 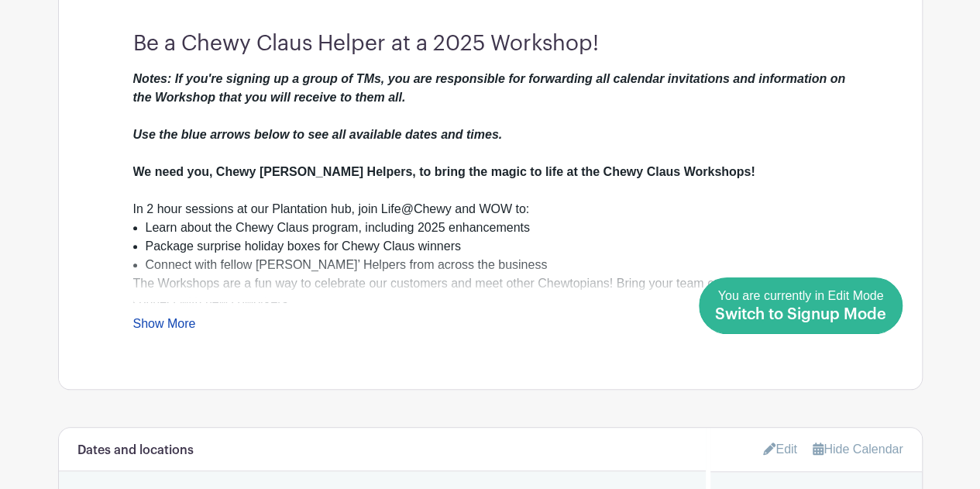 I want to click on h3: Be a Chewy Claus Helper at a 2025 Workshop!, so click(x=490, y=38).